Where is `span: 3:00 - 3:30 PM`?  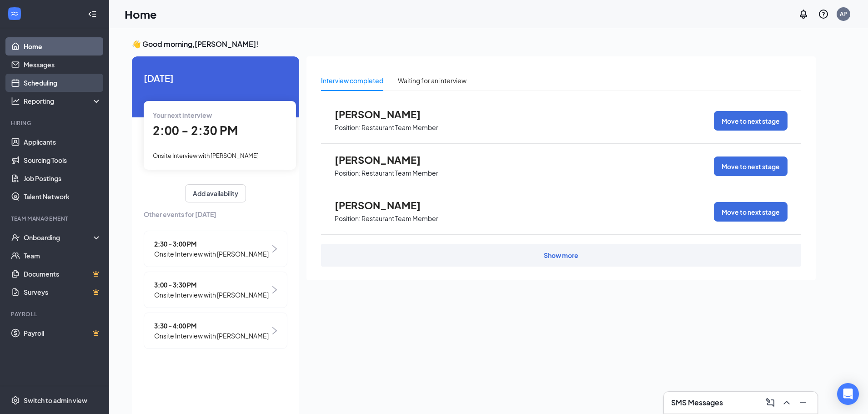 span: 3:00 - 3:30 PM is located at coordinates (211, 285).